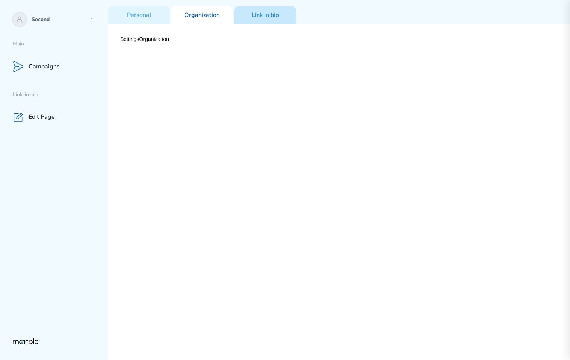  Describe the element at coordinates (59, 20) in the screenshot. I see `p: Second` at that location.